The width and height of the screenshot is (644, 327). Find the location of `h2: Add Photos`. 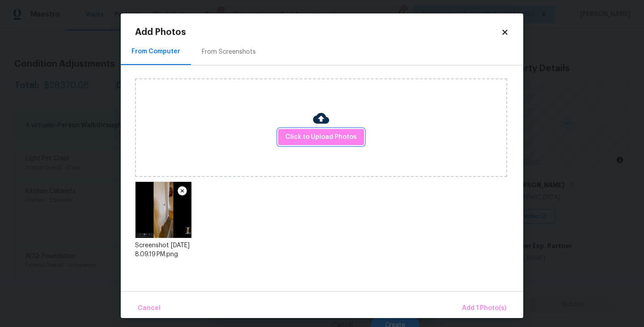

h2: Add Photos is located at coordinates (318, 32).